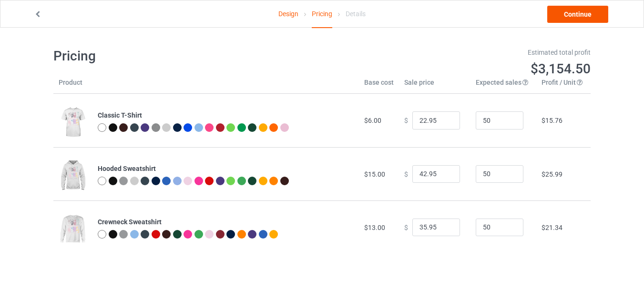  I want to click on span: $3,154.50, so click(560, 69).